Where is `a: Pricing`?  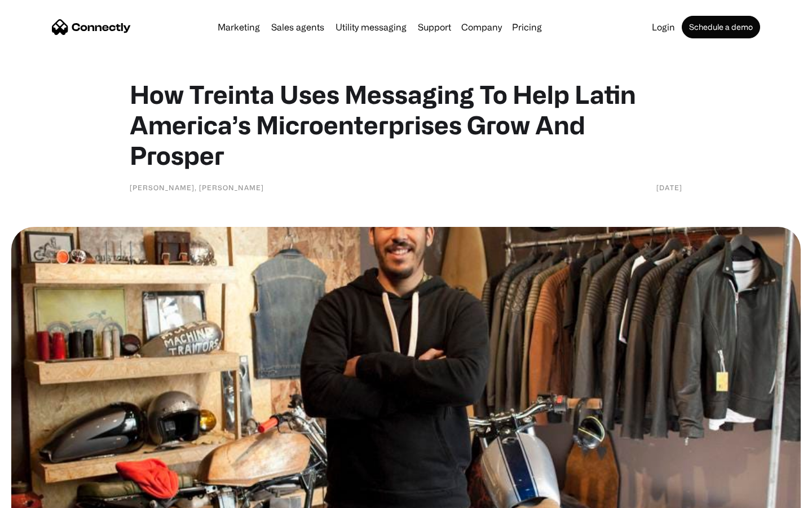 a: Pricing is located at coordinates (527, 27).